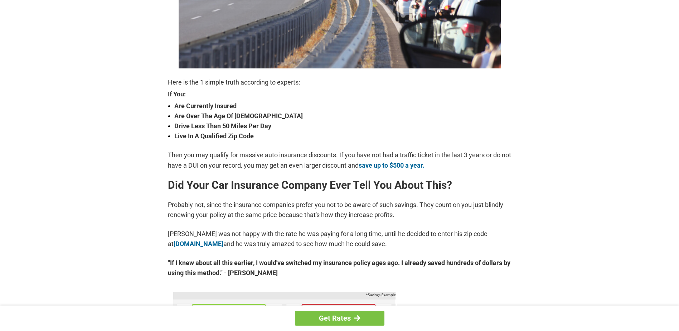 This screenshot has width=679, height=331. I want to click on strong: Are Currently Insured, so click(343, 106).